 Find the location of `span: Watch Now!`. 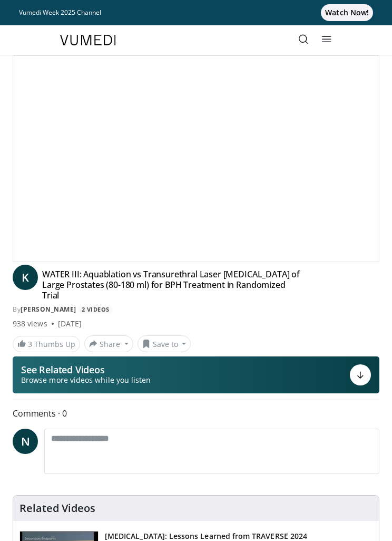

span: Watch Now! is located at coordinates (347, 13).